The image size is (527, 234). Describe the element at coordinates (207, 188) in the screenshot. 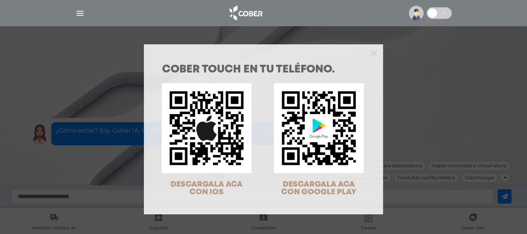

I see `span: DESCARGALA ACA CON IOS` at that location.